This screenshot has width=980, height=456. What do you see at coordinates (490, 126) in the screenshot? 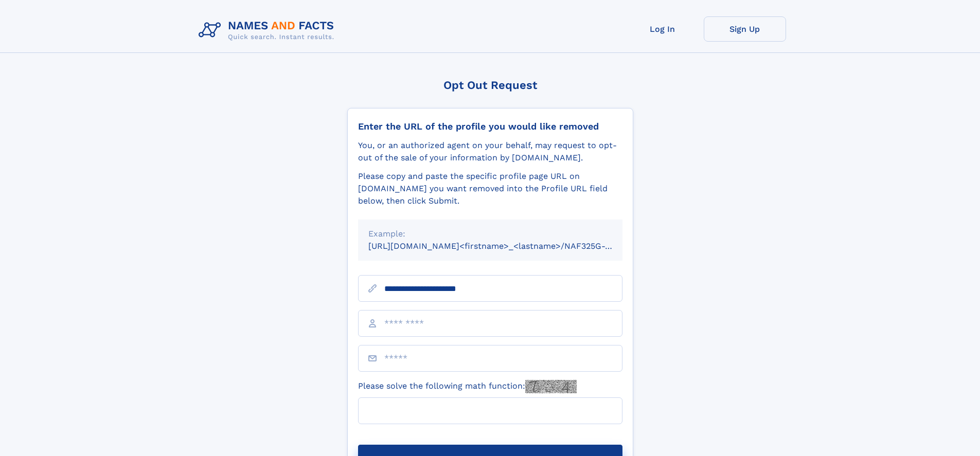
I see `div: Enter the URL of the profile you would like removed` at bounding box center [490, 126].